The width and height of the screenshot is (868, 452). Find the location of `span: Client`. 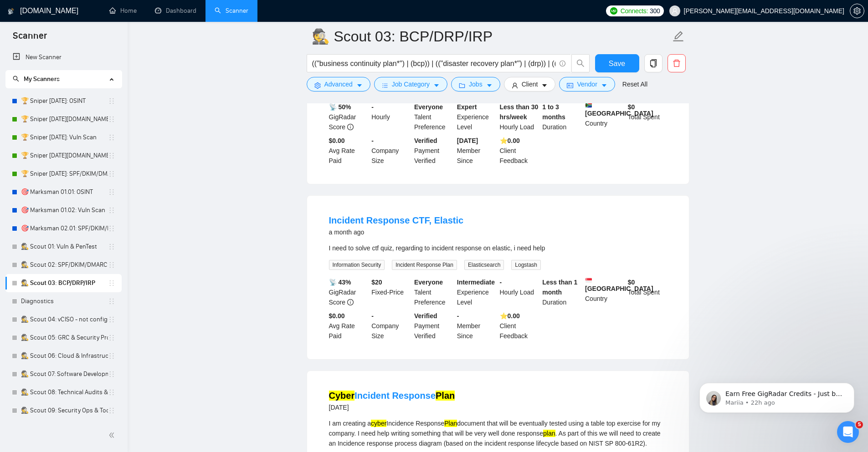

span: Client is located at coordinates (530, 84).